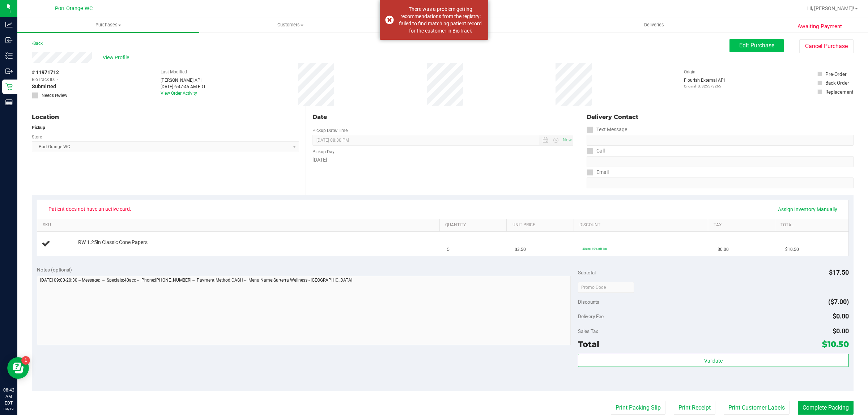  What do you see at coordinates (474, 225) in the screenshot?
I see `a: Quantity` at bounding box center [474, 225].